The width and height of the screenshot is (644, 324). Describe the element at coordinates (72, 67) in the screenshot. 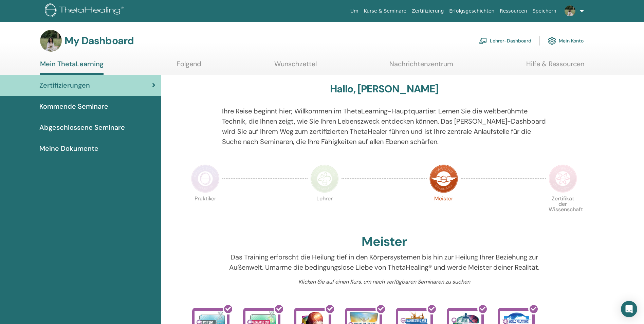

I see `a: Mein ThetaLearning` at that location.